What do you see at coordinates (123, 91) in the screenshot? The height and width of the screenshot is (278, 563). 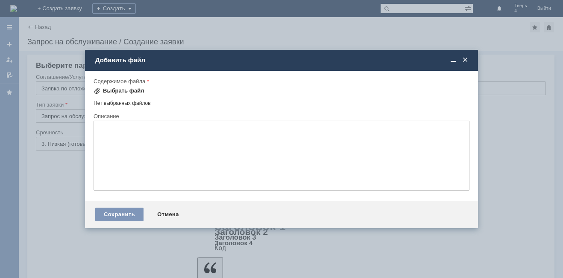 I see `div: Выбрать файл` at bounding box center [123, 91].